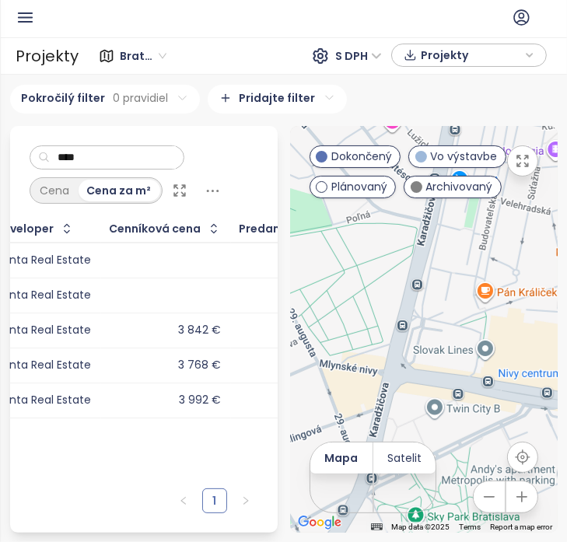 The image size is (567, 542). Describe the element at coordinates (200, 400) in the screenshot. I see `div: 3 992 €` at that location.